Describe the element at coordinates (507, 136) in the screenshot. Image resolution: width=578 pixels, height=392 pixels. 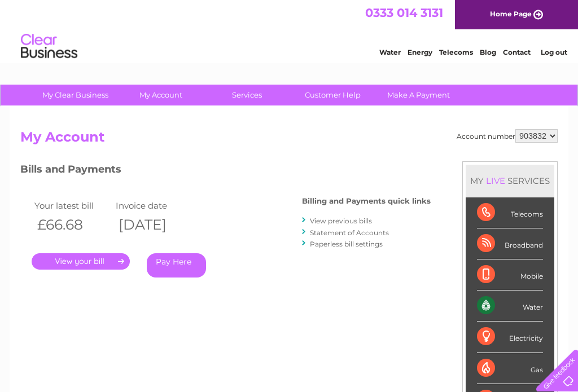
I see `div: Account number` at that location.